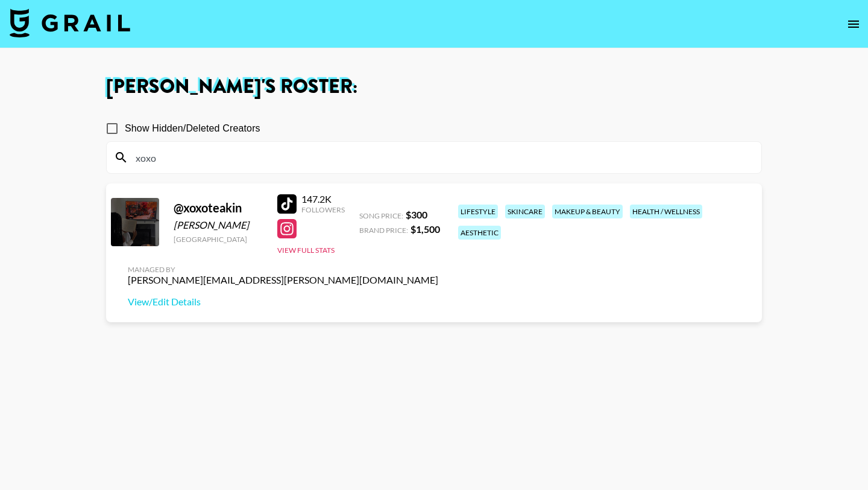  Describe the element at coordinates (383, 230) in the screenshot. I see `span: Brand Price:` at that location.